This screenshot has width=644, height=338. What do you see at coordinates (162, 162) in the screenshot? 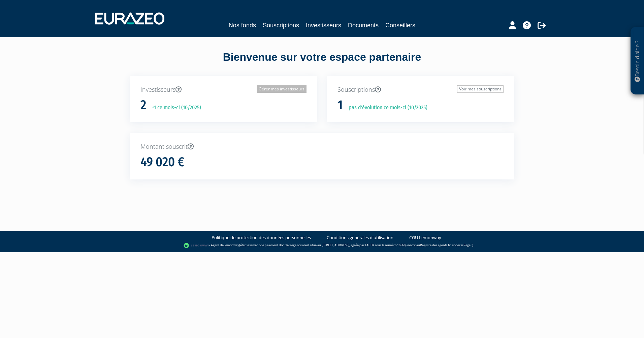
I see `h1: 49 020 €` at bounding box center [162, 162].